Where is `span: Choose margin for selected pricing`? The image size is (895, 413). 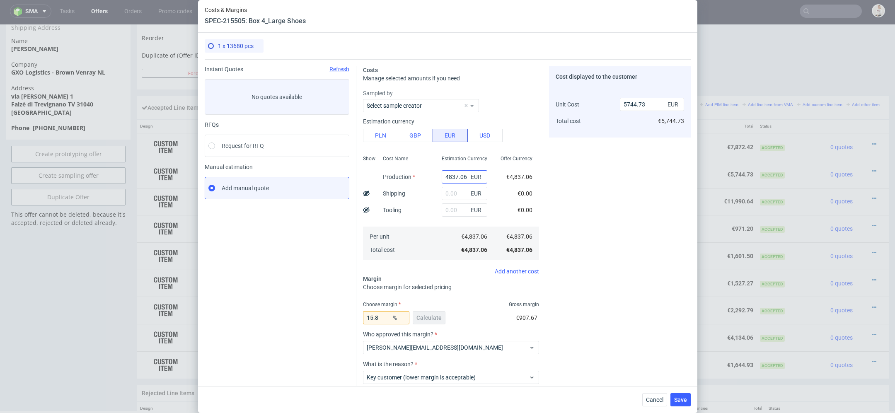
span: Choose margin for selected pricing is located at coordinates (407, 287).